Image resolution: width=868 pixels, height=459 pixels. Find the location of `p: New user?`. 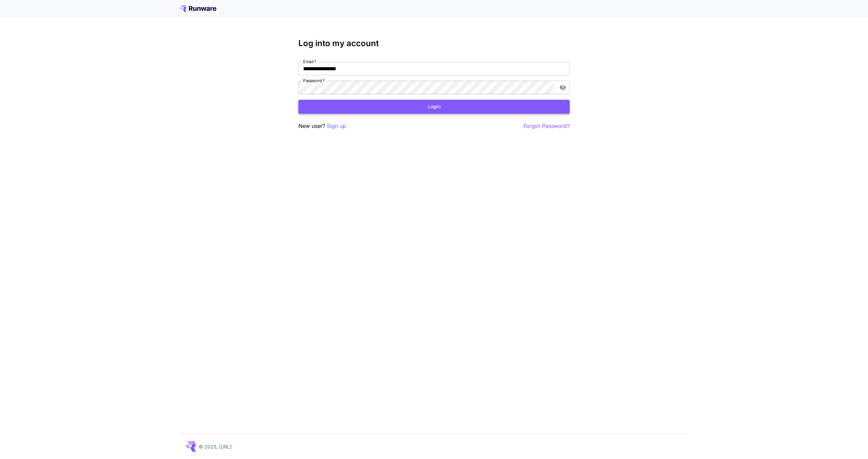

p: New user? is located at coordinates (322, 126).